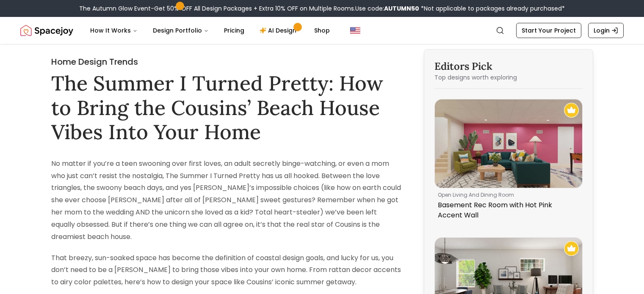 This screenshot has width=644, height=294. What do you see at coordinates (355, 31) in the screenshot?
I see `img: United States` at bounding box center [355, 31].